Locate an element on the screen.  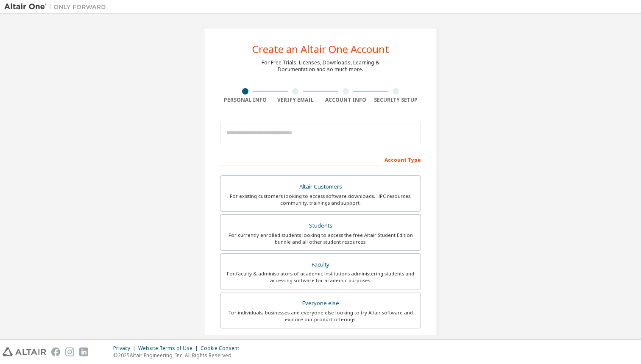
div: Personal Info is located at coordinates (245, 100).